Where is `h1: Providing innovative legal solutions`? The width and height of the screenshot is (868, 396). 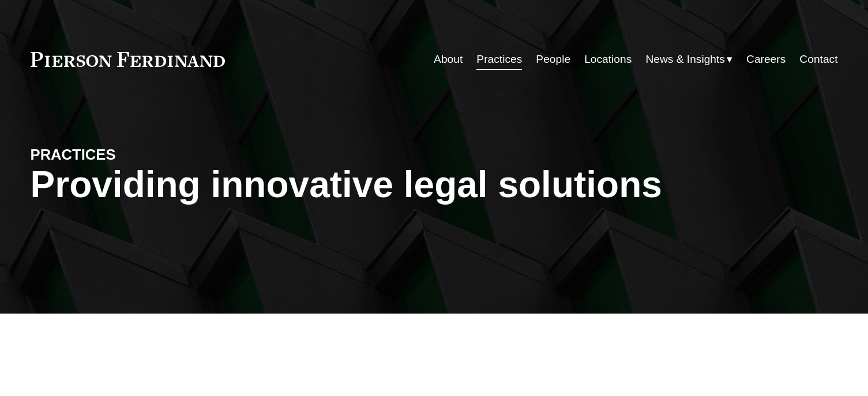 h1: Providing innovative legal solutions is located at coordinates (434, 185).